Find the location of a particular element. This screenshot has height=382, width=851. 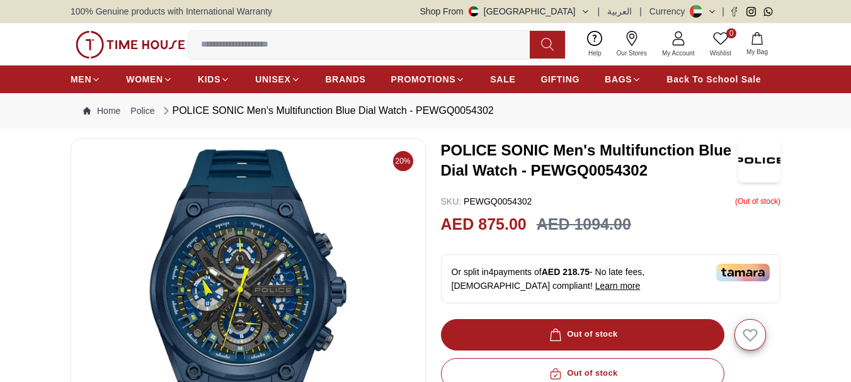

h3: AED 1094.00 is located at coordinates (584, 225).